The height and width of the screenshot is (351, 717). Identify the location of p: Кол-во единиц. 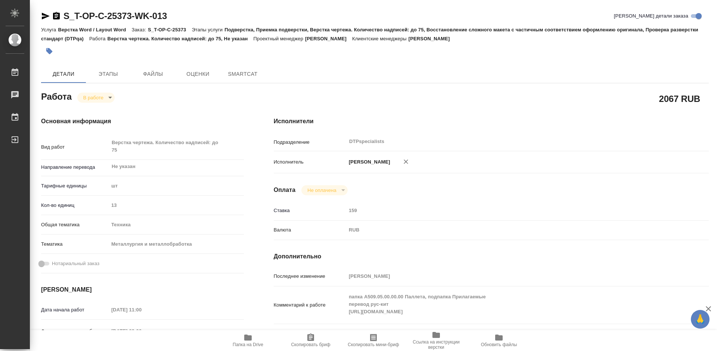
(75, 205).